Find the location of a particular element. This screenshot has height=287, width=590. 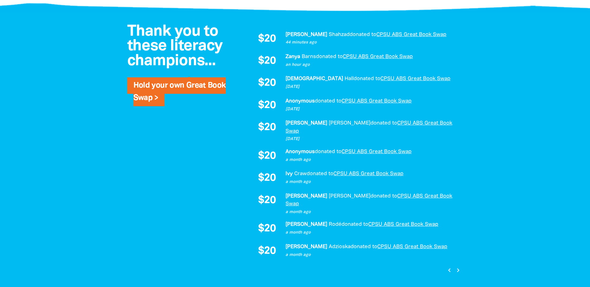

em: Craw is located at coordinates (300, 174).